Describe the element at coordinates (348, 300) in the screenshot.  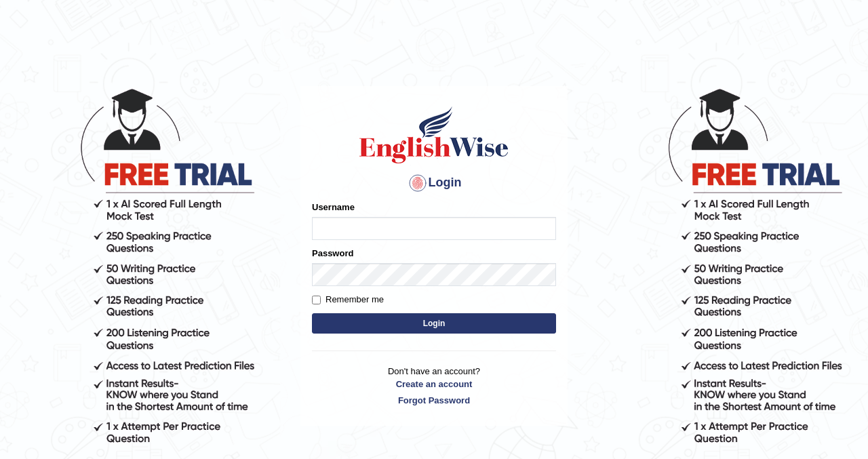
I see `label: Remember me` at that location.